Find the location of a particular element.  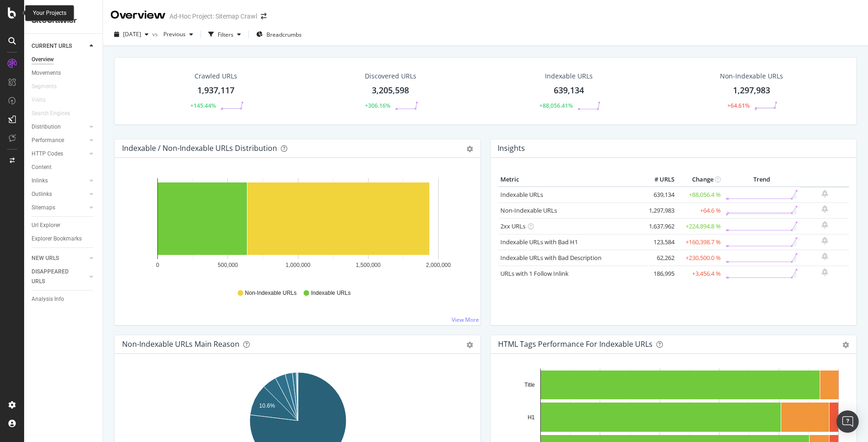

a: Performance is located at coordinates (59, 140).